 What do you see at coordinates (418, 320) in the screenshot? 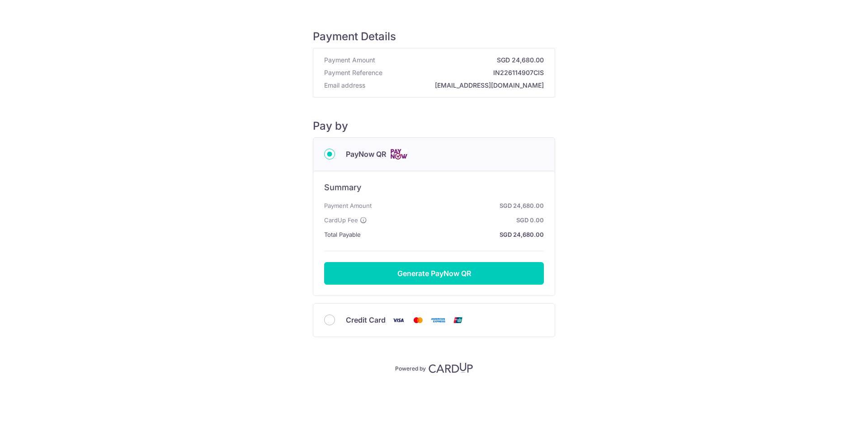
I see `img: Mastercard` at bounding box center [418, 320].